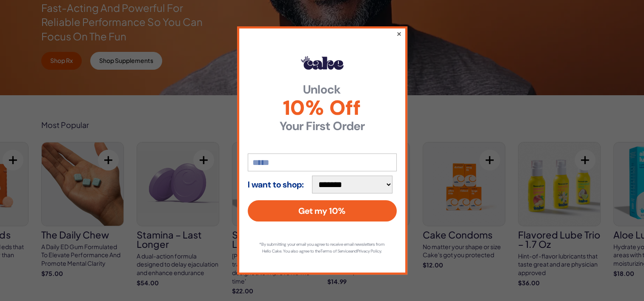 Image resolution: width=644 pixels, height=301 pixels. Describe the element at coordinates (335, 251) in the screenshot. I see `a: Terms of Service` at that location.